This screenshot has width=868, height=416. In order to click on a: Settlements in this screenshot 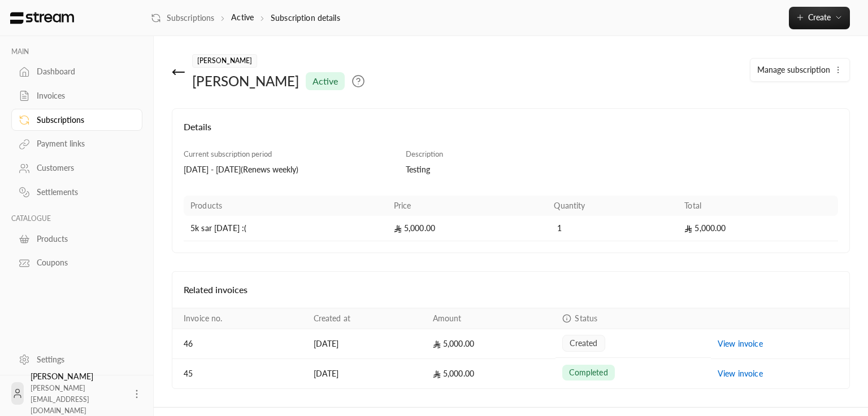, I will do `click(76, 192)`.